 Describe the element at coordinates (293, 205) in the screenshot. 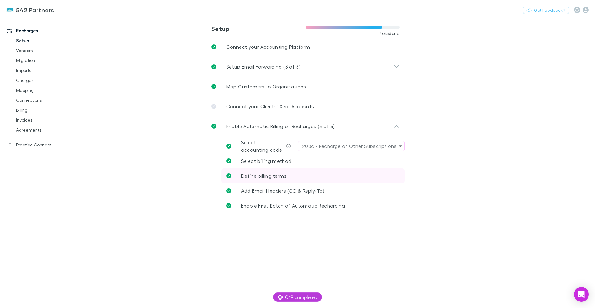

I see `span: Enable First Batch of Automatic Recharging` at that location.